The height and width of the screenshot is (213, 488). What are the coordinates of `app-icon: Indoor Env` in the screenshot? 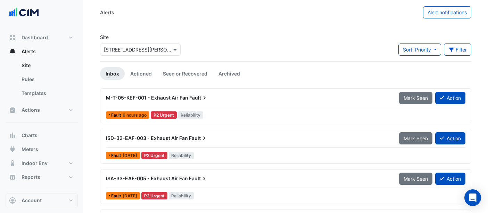 It's located at (13, 163).